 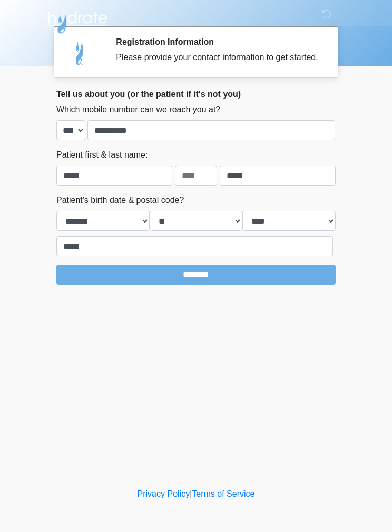 What do you see at coordinates (196, 94) in the screenshot?
I see `h2: Tell us about you (or the patient if it's not you)` at bounding box center [196, 94].